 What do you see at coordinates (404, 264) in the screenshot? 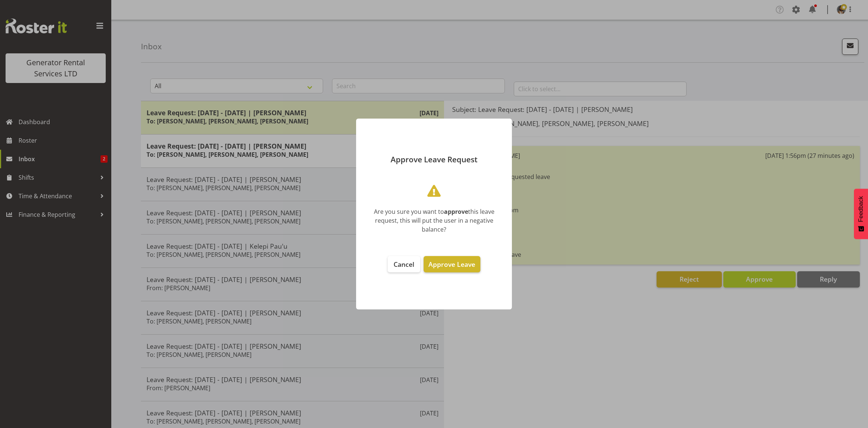
I see `button: Cancel` at bounding box center [404, 264].